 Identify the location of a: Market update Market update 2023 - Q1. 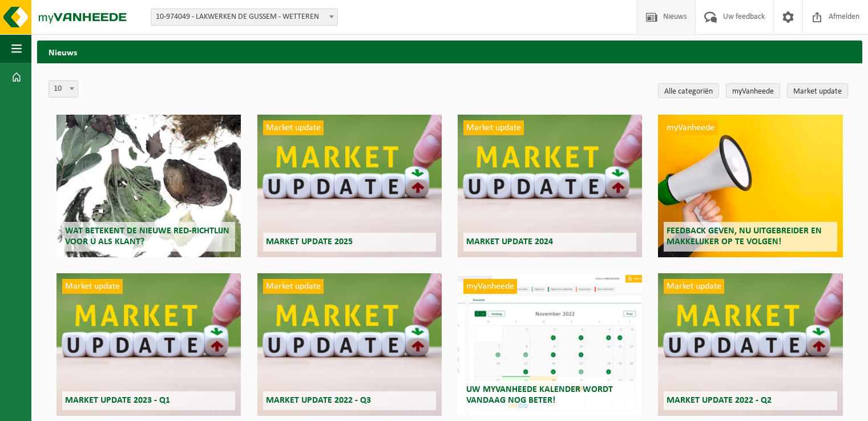
(148, 345).